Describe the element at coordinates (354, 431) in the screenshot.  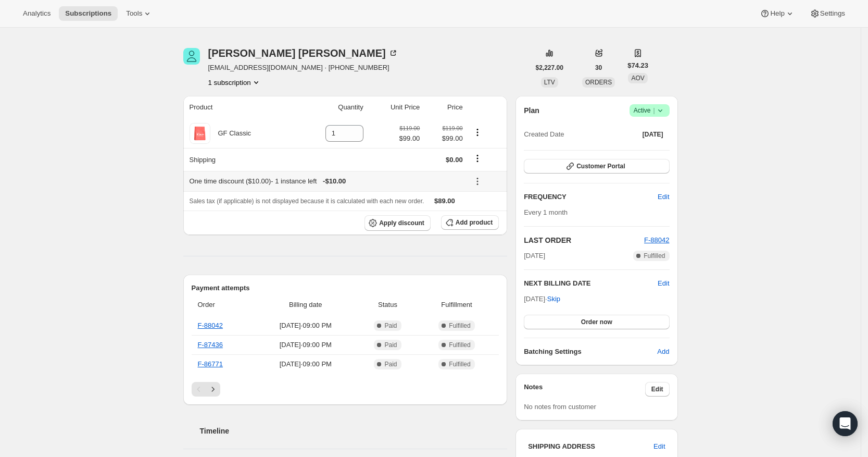
I see `h2: Timeline` at that location.